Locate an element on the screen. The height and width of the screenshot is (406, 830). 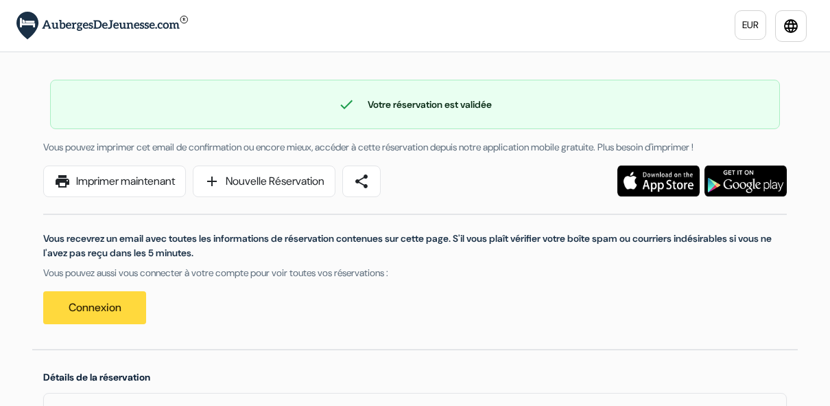
a: printImprimer maintenant is located at coordinates (115, 181).